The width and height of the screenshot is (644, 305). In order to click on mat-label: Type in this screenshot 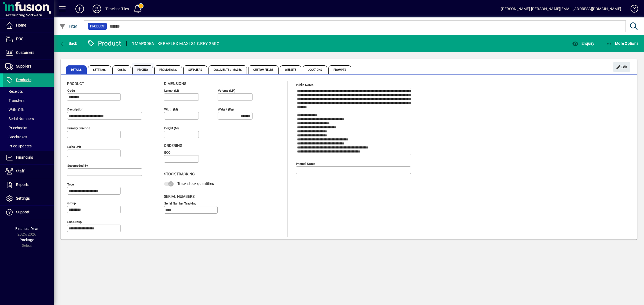, I will do `click(70, 184)`.